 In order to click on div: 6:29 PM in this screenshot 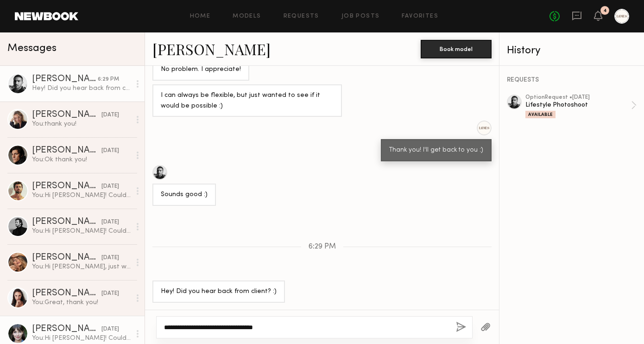, I will do `click(108, 79)`.